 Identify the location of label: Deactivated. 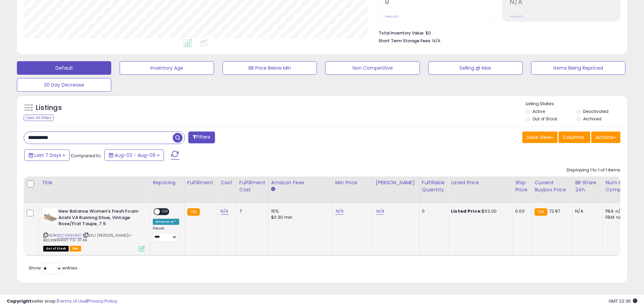
(595, 111).